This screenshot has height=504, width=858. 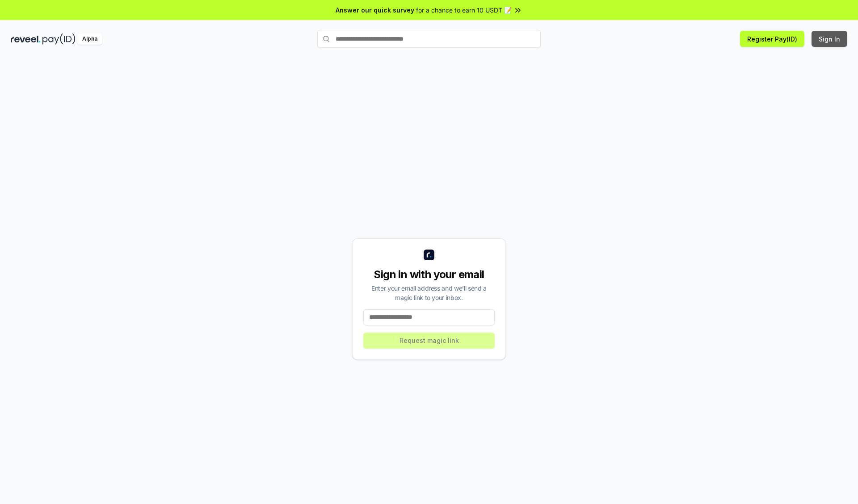 What do you see at coordinates (375, 10) in the screenshot?
I see `span: Answer our quick survey` at bounding box center [375, 10].